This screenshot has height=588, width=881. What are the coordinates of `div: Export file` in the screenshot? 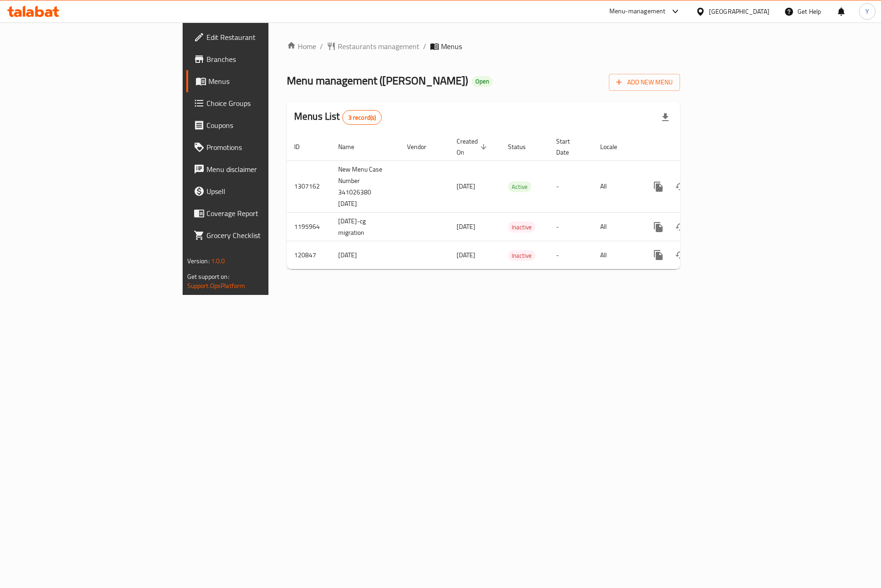 It's located at (665, 117).